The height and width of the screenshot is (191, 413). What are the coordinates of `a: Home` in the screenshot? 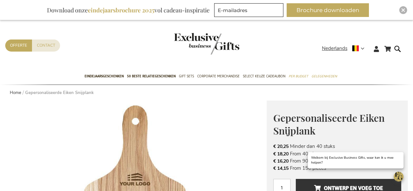 It's located at (15, 93).